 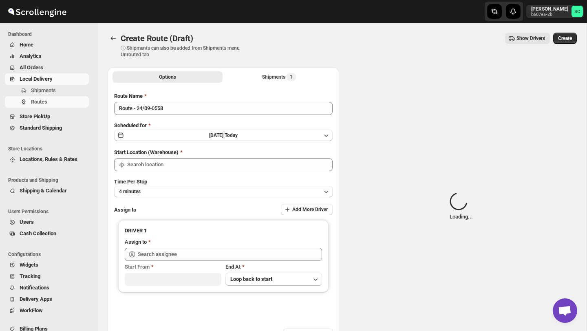 I want to click on span: Store PickUp, so click(x=35, y=116).